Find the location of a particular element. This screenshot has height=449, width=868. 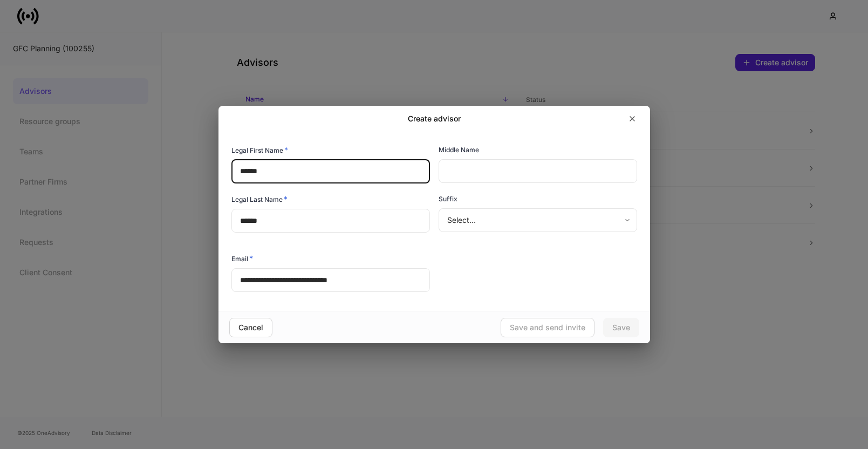

div: Select... is located at coordinates (537, 220).